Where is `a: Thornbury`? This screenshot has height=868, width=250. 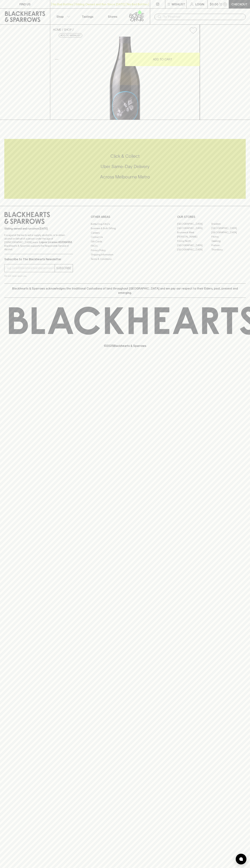 a: Thornbury is located at coordinates (229, 250).